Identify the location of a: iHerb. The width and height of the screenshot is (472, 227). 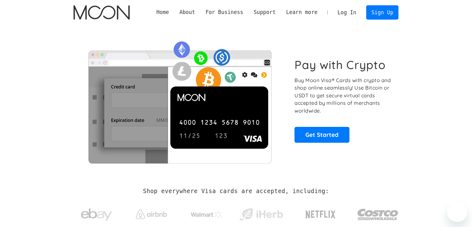
(261, 213).